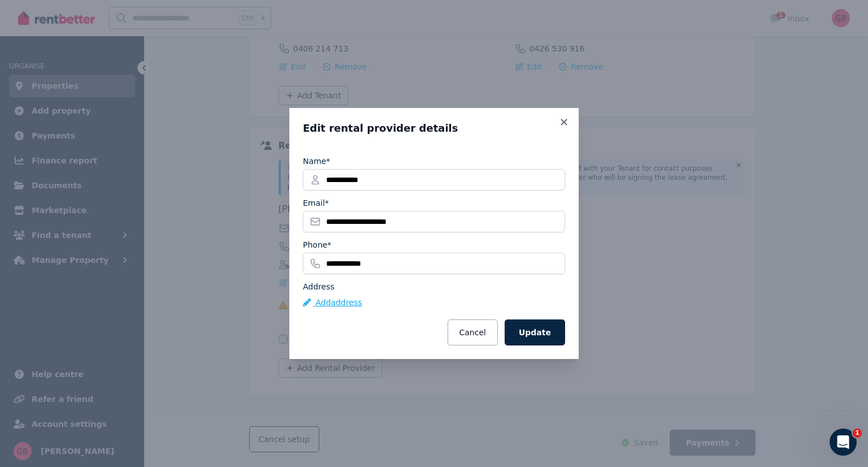 This screenshot has width=868, height=467. What do you see at coordinates (316, 203) in the screenshot?
I see `label: Email*` at bounding box center [316, 203].